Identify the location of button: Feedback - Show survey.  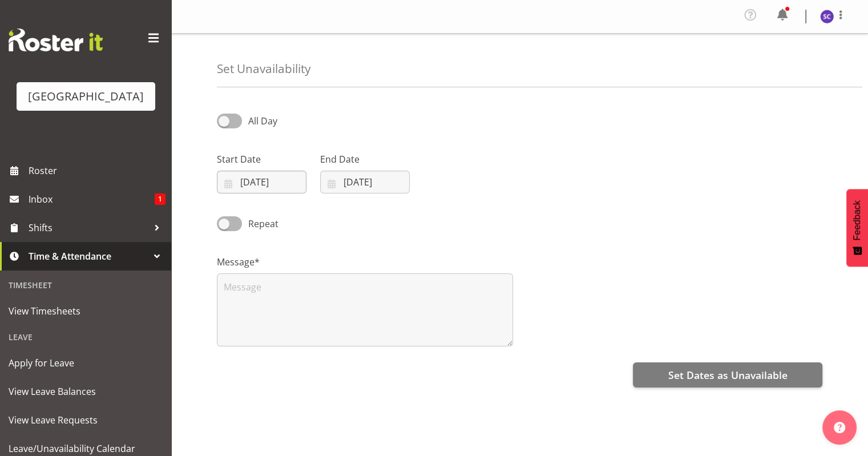
(857, 228).